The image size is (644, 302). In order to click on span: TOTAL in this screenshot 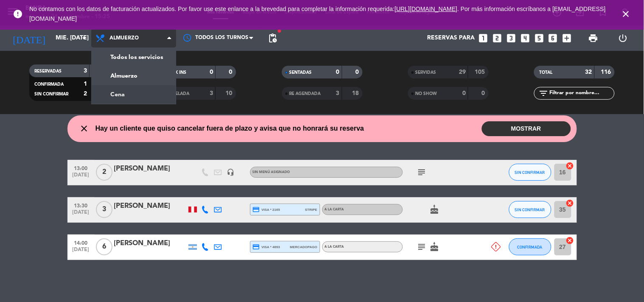, I will do `click(545, 73)`.